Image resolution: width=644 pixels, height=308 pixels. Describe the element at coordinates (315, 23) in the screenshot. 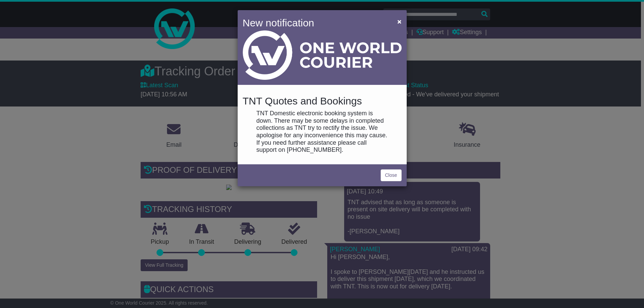

I see `h4: New notification` at that location.